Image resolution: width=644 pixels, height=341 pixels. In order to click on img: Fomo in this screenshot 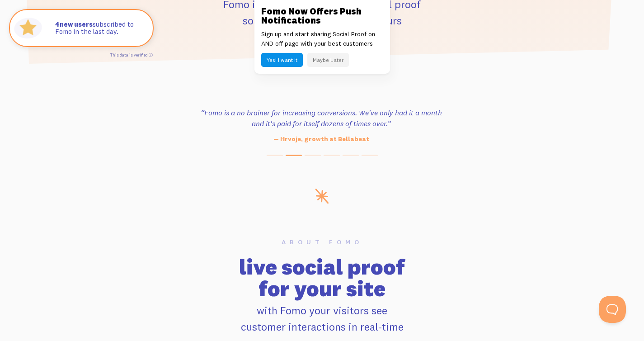, I will do `click(28, 28)`.